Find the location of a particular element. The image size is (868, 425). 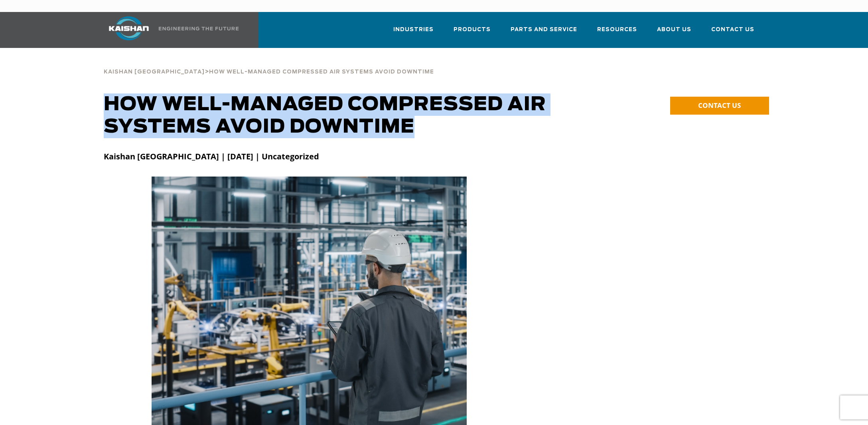

span: Industries is located at coordinates (413, 30).